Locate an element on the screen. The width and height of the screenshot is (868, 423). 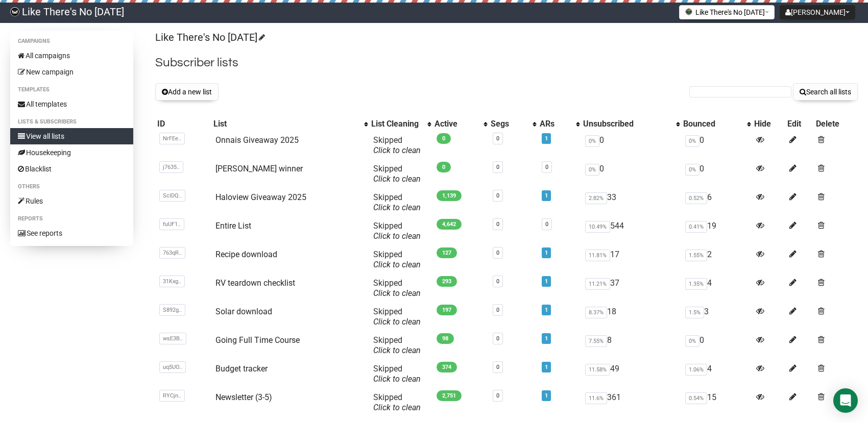
span: 0.54% is located at coordinates (696, 398).